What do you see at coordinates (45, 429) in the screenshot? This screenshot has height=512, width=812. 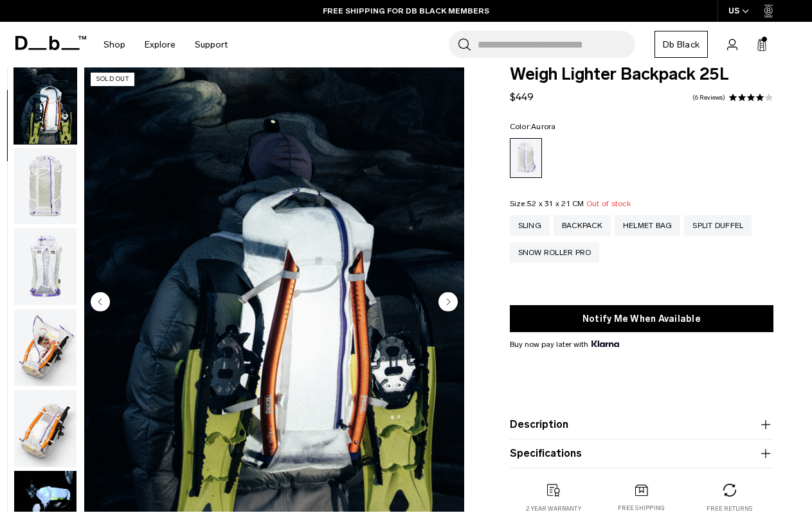 I see `button: Weigh_Lighter_Backpack_25L_5.png` at bounding box center [45, 429].